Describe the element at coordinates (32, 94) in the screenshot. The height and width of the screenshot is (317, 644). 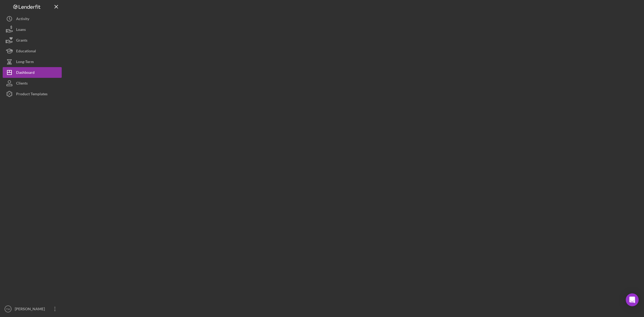
I see `button: Product Templates` at that location.